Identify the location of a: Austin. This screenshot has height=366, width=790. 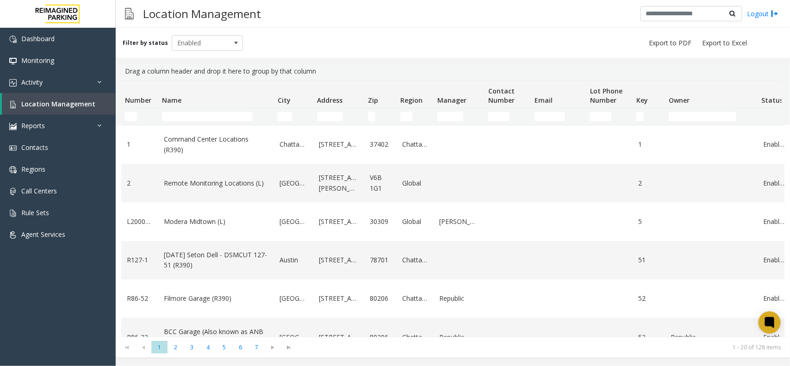
(294, 260).